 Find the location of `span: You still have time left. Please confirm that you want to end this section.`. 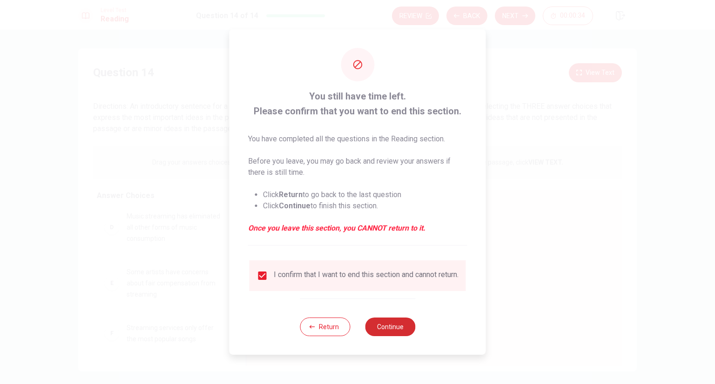

span: You still have time left. Please confirm that you want to end this section. is located at coordinates (357, 104).